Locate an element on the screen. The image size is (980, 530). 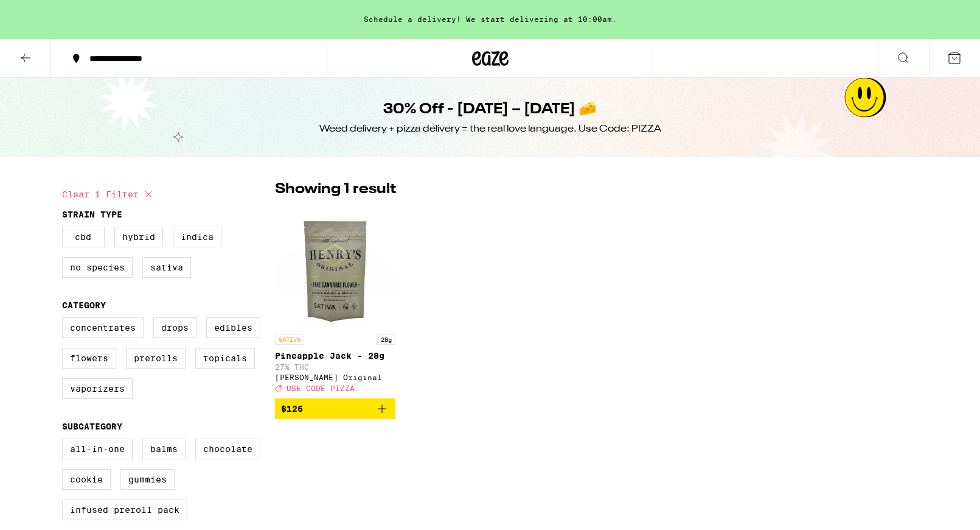
legend: Subcategory is located at coordinates (92, 426).